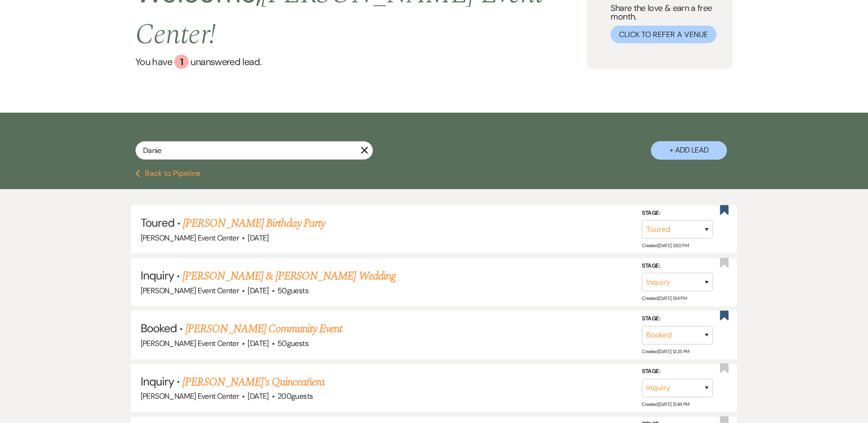 The image size is (868, 423). I want to click on span: Toured, so click(157, 222).